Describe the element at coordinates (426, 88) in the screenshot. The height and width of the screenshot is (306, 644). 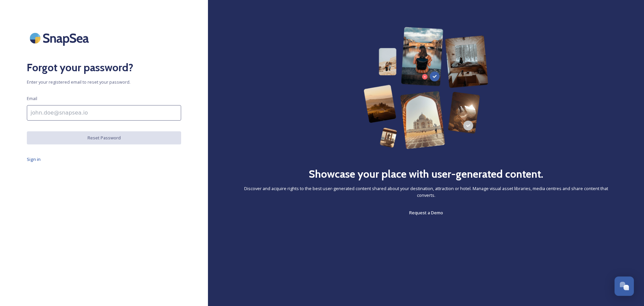
I see `img: 63b42ca75bacad526042e722_Group%20154-p-800.png` at that location.